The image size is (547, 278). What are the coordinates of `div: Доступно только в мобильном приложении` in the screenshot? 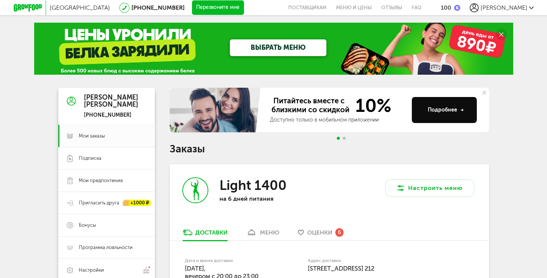 It's located at (338, 120).